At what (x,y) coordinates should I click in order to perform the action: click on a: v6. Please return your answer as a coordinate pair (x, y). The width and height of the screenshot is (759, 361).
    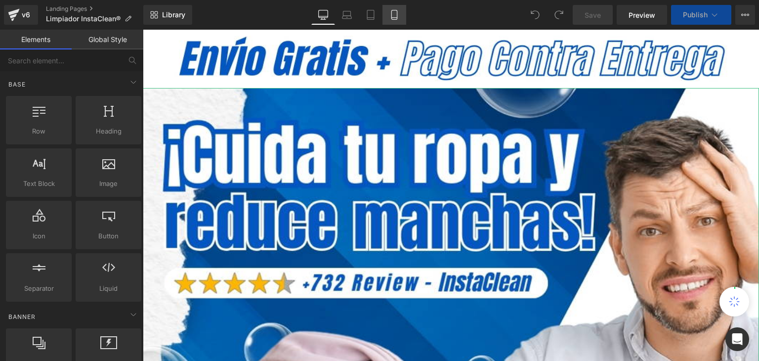
    Looking at the image, I should click on (21, 15).